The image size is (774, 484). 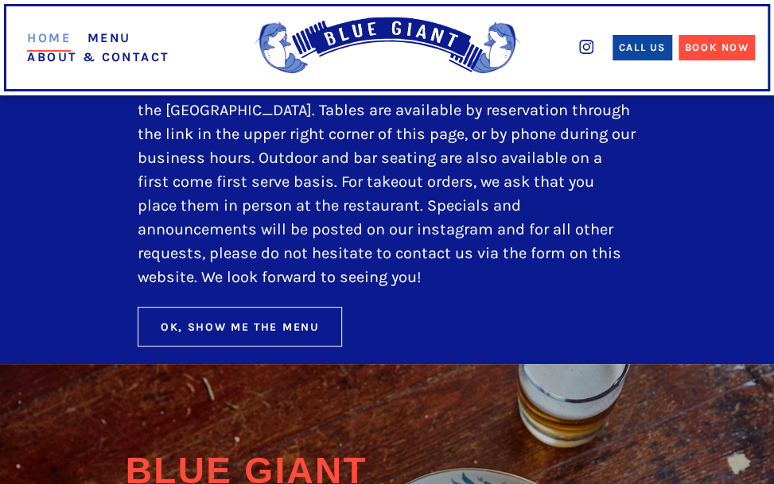 What do you see at coordinates (642, 48) in the screenshot?
I see `div: Call Us` at bounding box center [642, 48].